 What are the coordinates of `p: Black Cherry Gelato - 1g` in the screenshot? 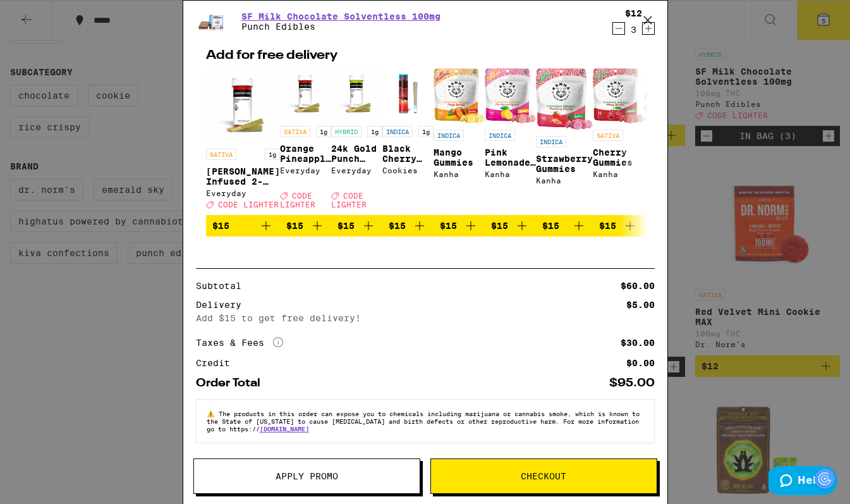 It's located at (408, 154).